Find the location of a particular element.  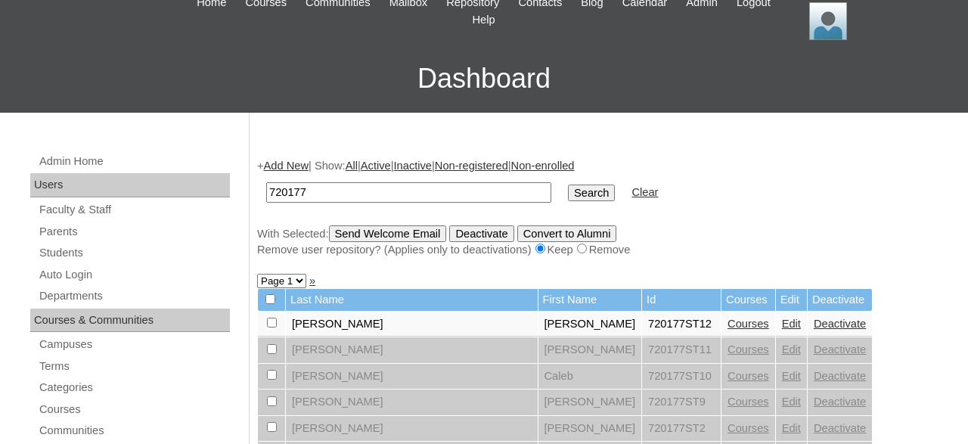

td: Edit is located at coordinates (791, 300).